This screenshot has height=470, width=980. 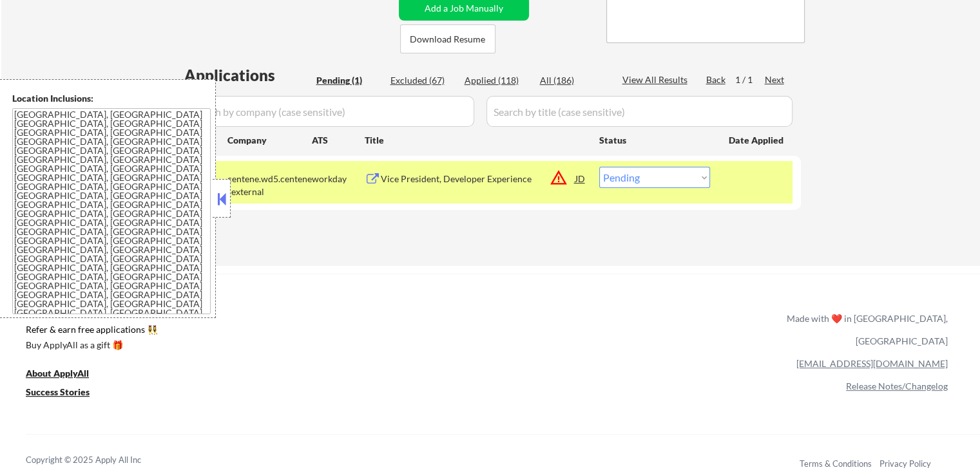 What do you see at coordinates (757, 140) in the screenshot?
I see `div: Date Applied` at bounding box center [757, 140].